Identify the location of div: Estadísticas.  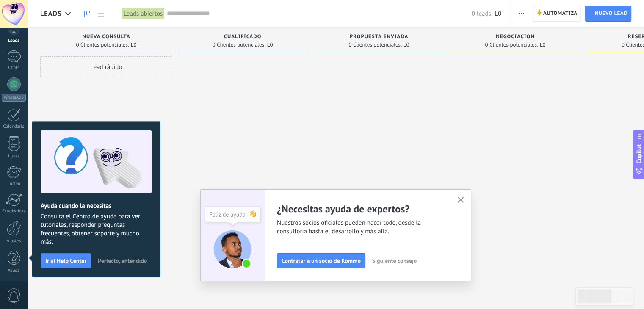
(14, 211).